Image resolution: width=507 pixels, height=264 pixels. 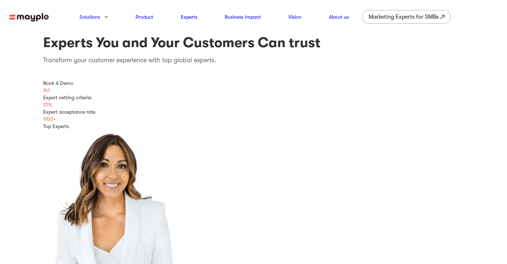 I want to click on div: Expert vetting criteria, so click(x=254, y=97).